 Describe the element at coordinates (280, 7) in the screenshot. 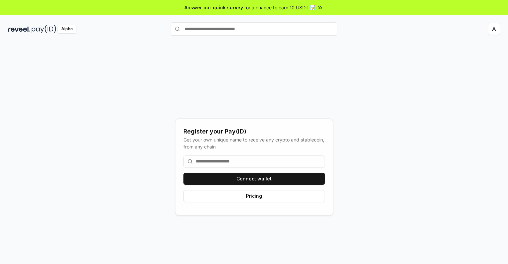

I see `span: for a chance to earn 10 USDT 📝` at that location.